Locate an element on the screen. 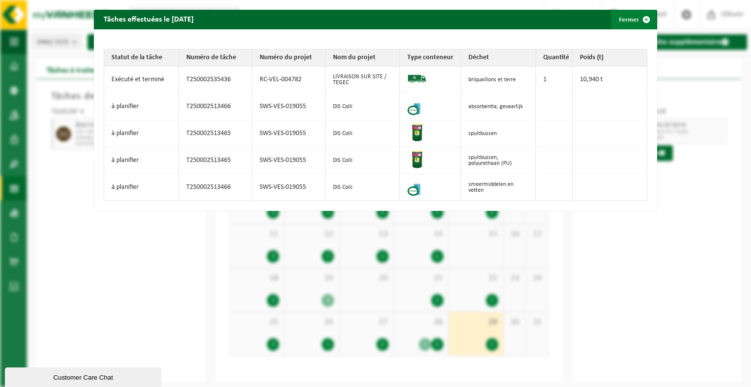 This screenshot has width=751, height=387. td: T250002535436 is located at coordinates (216, 80).